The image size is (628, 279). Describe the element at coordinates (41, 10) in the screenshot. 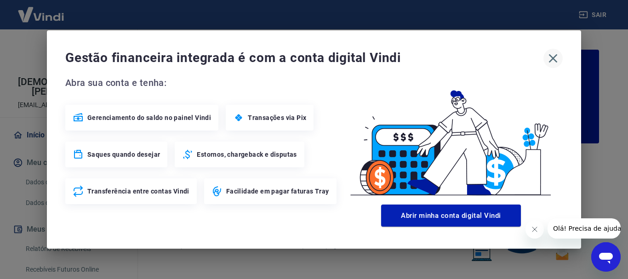

I see `span: Olá! Precisa de ajuda?` at that location.